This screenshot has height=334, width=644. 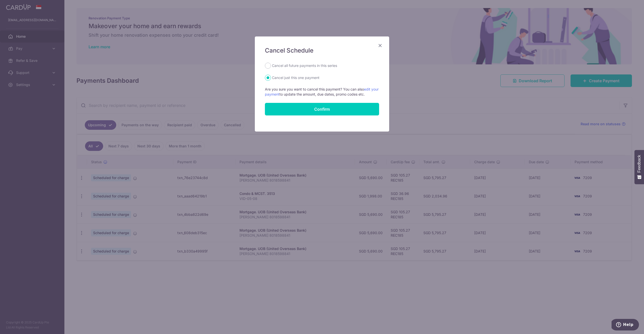 I want to click on button: Feedback - Show survey, so click(x=639, y=167).